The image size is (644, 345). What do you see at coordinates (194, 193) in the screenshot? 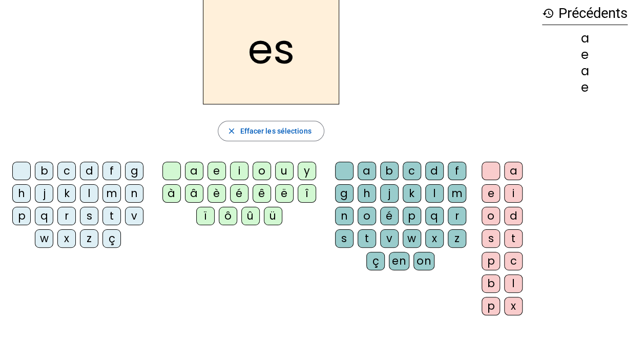
I see `div: â` at bounding box center [194, 193].